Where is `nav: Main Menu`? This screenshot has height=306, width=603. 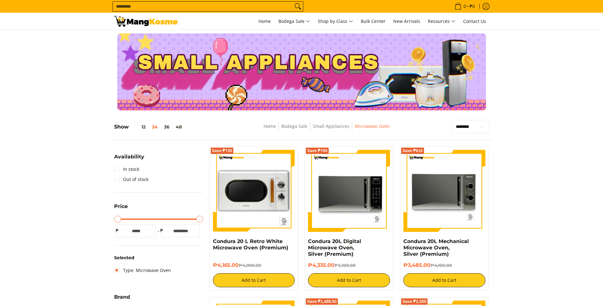
nav: Main Menu is located at coordinates (337, 21).